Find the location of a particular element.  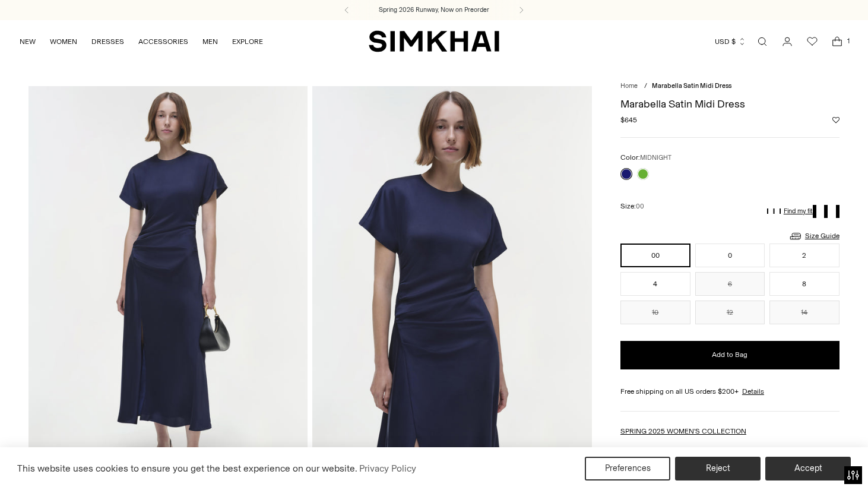

button: Preferences is located at coordinates (628, 469).